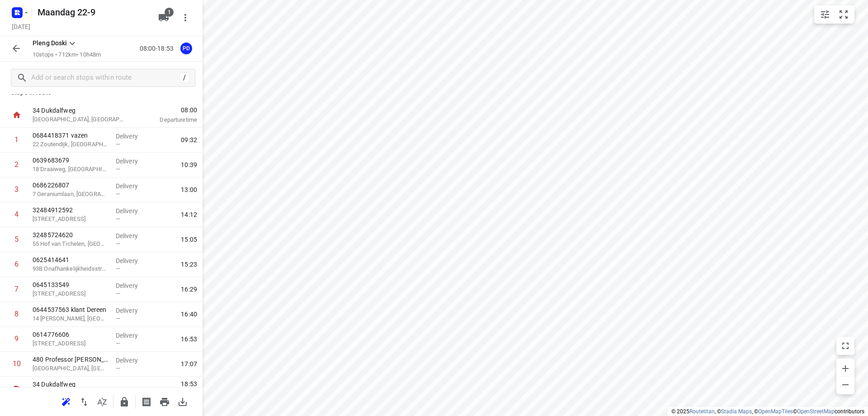 This screenshot has height=416, width=868. Describe the element at coordinates (147, 401) in the screenshot. I see `span: Print shipping labels` at that location.